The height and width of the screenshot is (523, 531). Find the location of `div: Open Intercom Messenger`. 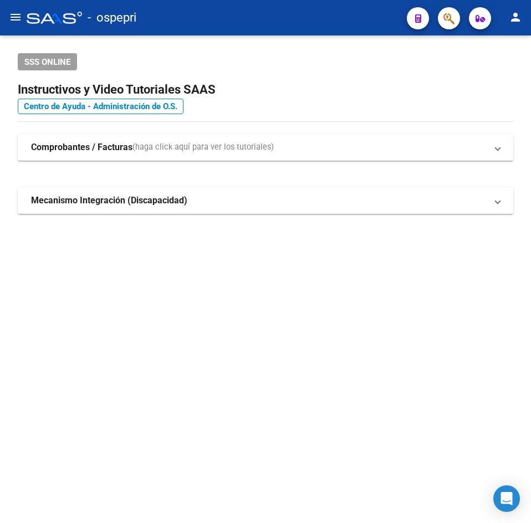

div: Open Intercom Messenger is located at coordinates (506, 499).